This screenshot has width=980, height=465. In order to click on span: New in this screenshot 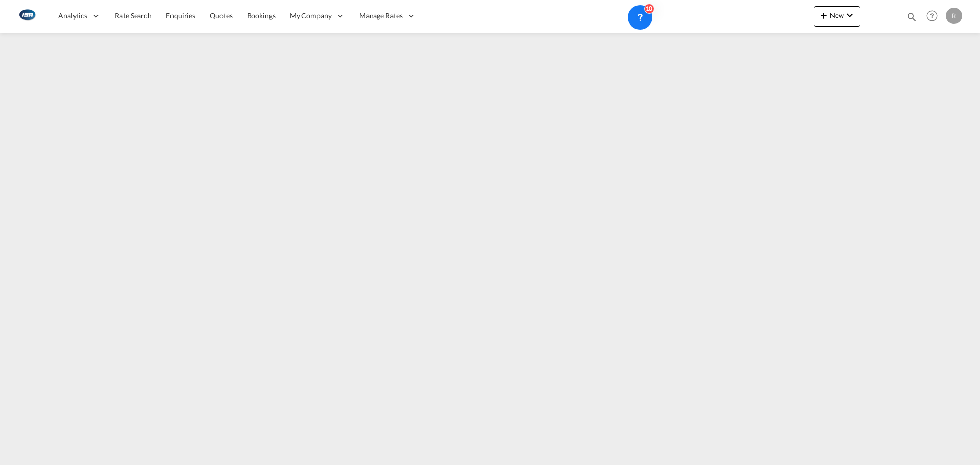, I will do `click(836, 15)`.